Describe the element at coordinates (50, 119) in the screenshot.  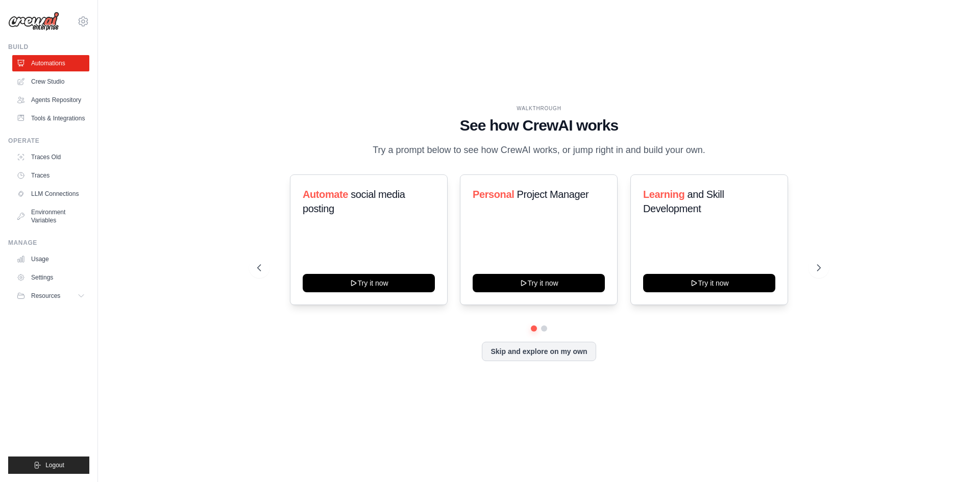
I see `a: Tools & Integrations` at that location.